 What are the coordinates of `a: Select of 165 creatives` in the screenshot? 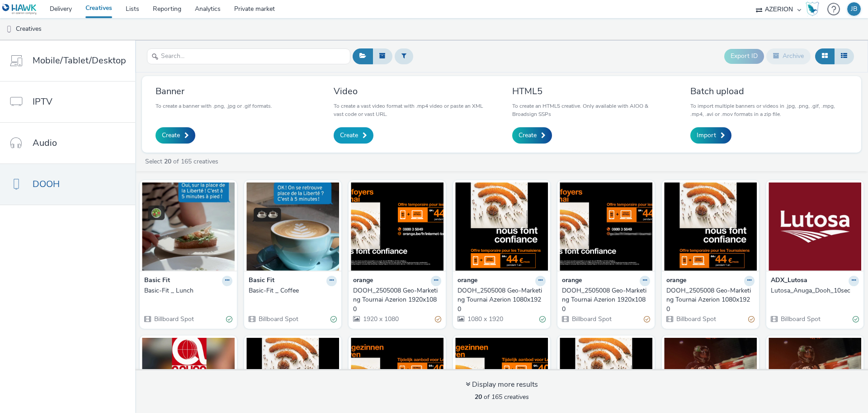 It's located at (183, 161).